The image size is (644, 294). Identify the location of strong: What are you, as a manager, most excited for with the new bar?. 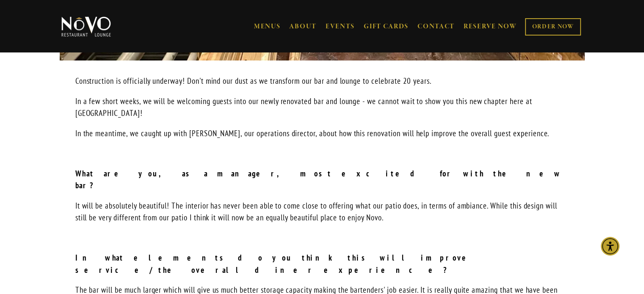
(323, 180).